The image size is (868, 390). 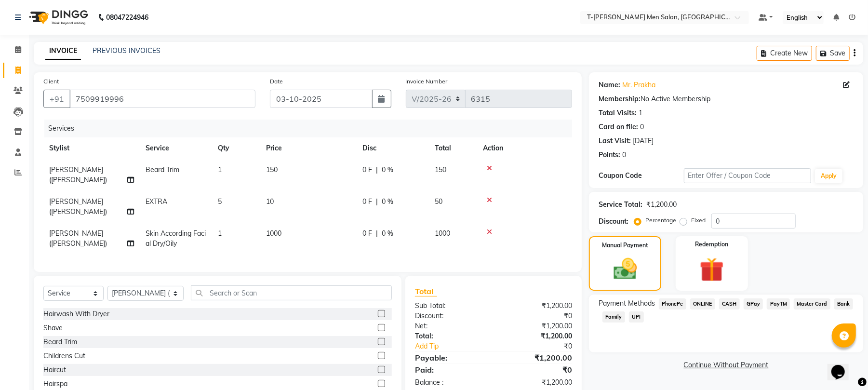 What do you see at coordinates (698, 220) in the screenshot?
I see `label: Fixed` at bounding box center [698, 220].